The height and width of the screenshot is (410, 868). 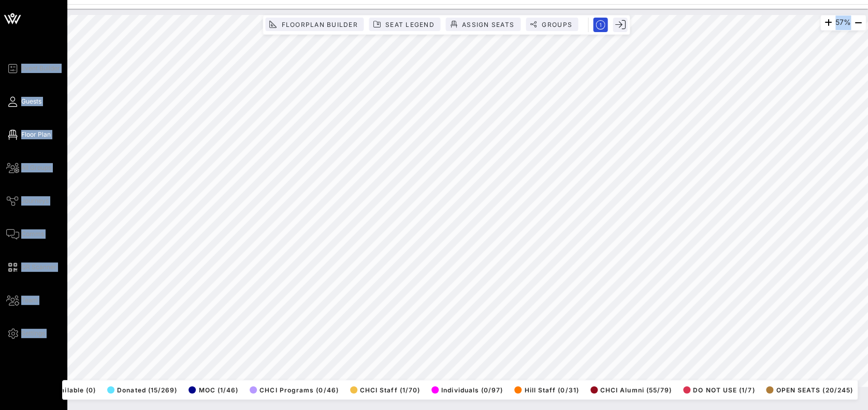 What do you see at coordinates (28, 135) in the screenshot?
I see `a: Floor Plan` at bounding box center [28, 135].